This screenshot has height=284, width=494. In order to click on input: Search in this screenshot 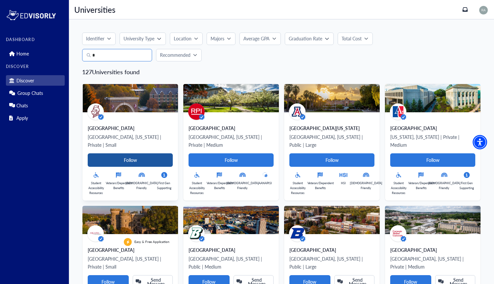, I will do `click(117, 55)`.